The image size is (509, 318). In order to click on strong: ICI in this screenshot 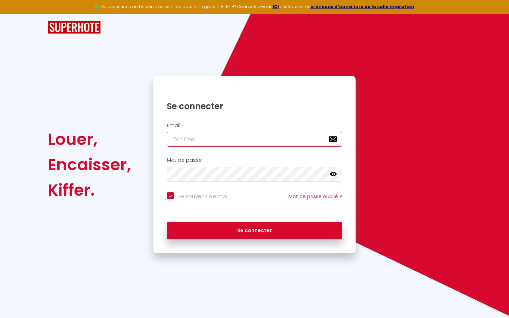, I will do `click(276, 6)`.